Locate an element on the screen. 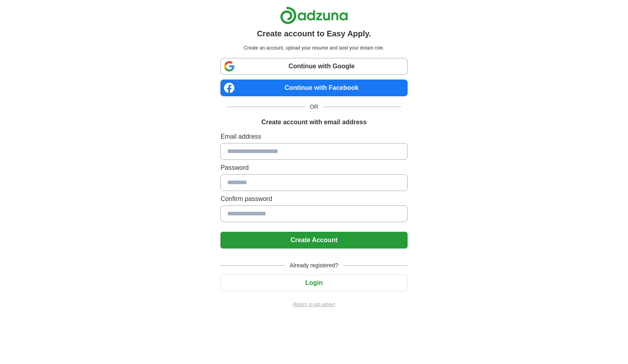  h1: Create account with email address is located at coordinates (314, 122).